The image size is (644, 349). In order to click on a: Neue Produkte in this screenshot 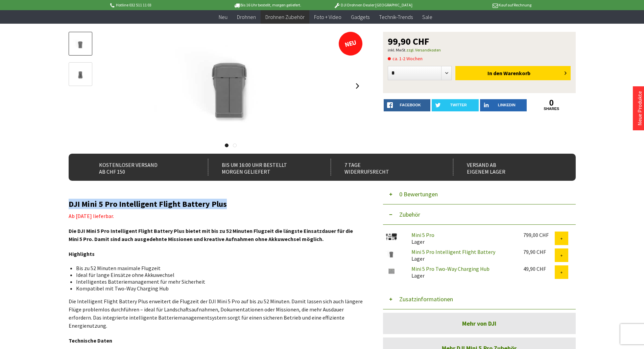, I will do `click(640, 109)`.